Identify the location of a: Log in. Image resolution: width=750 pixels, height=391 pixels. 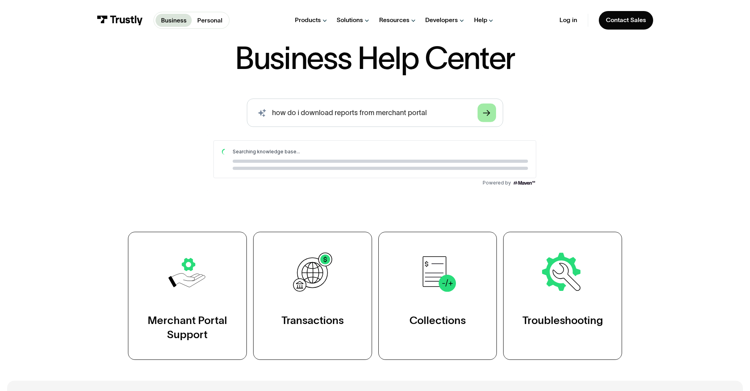
(568, 20).